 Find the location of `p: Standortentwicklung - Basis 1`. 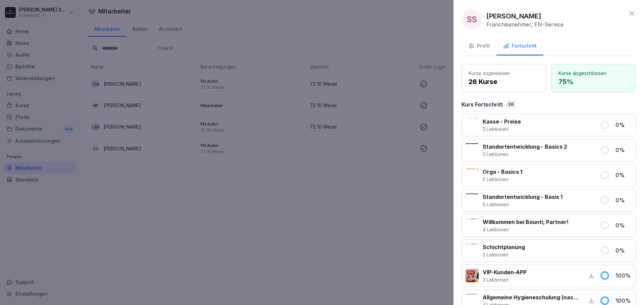

p: Standortentwicklung - Basis 1 is located at coordinates (523, 197).